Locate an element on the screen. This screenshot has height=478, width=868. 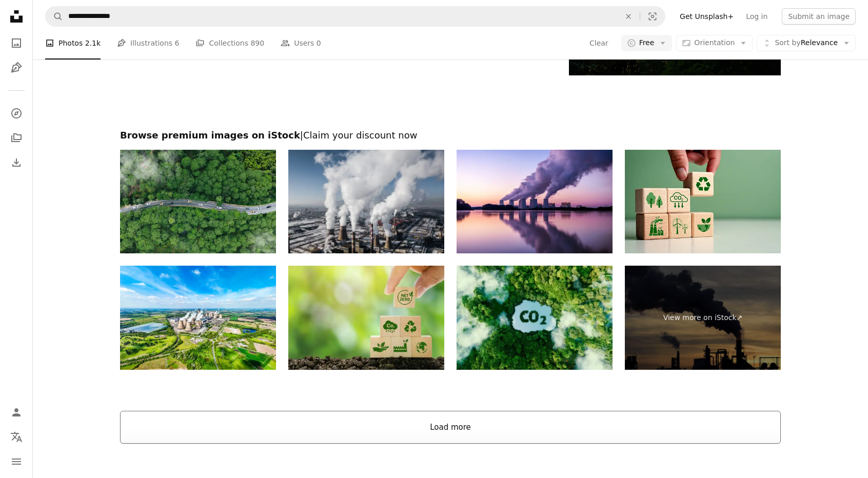
button: Free is located at coordinates (647, 43).